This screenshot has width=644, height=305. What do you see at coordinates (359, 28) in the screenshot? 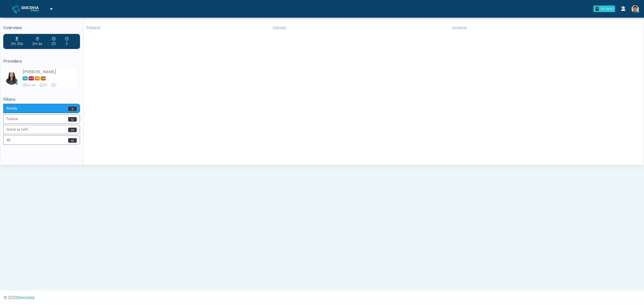
I see `th: Details` at bounding box center [359, 28].